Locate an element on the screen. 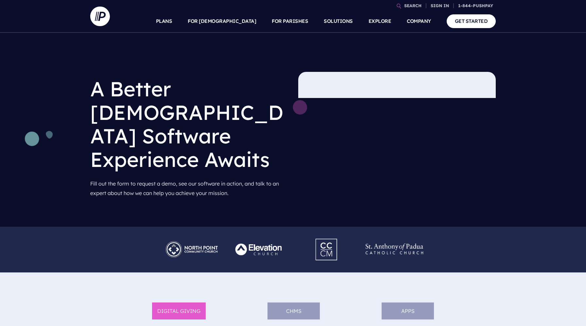 This screenshot has width=586, height=326. picture: Pushpay_Logo__NorthPoint is located at coordinates (192, 241).